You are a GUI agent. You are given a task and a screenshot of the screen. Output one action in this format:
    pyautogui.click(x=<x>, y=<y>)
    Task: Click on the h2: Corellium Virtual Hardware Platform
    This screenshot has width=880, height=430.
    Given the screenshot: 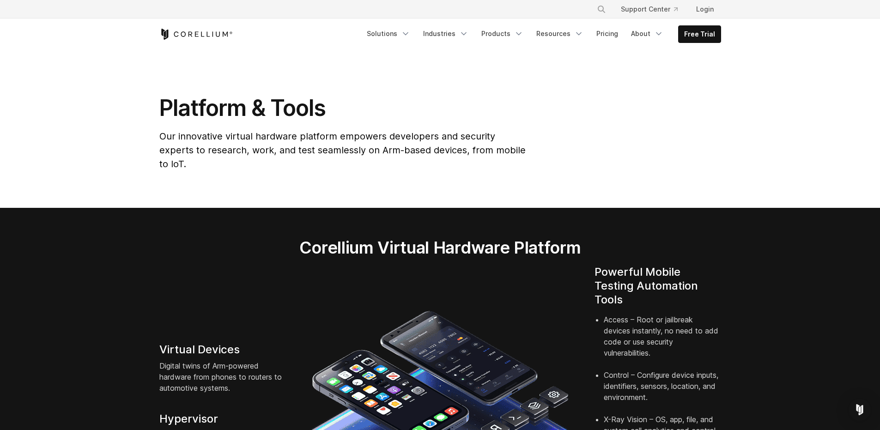 What is the action you would take?
    pyautogui.click(x=440, y=247)
    